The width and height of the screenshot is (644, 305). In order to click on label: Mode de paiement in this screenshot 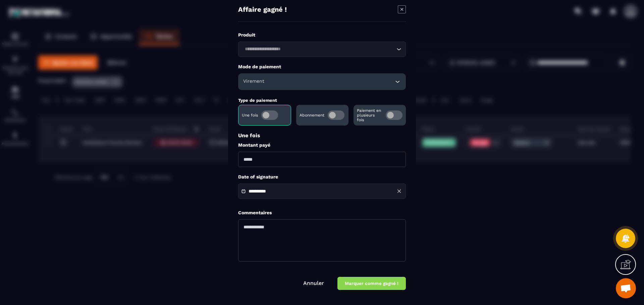, I will do `click(322, 67)`.